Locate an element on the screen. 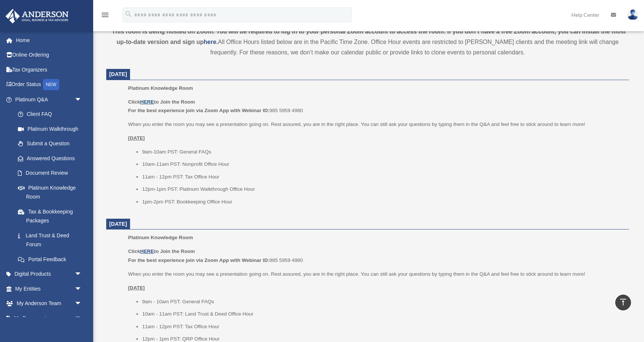  div: NEW is located at coordinates (51, 85).